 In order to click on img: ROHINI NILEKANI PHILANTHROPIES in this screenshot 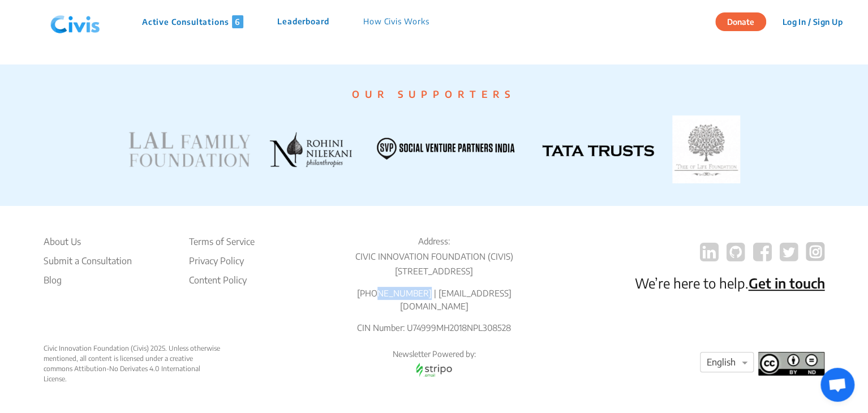, I will do `click(310, 150)`.